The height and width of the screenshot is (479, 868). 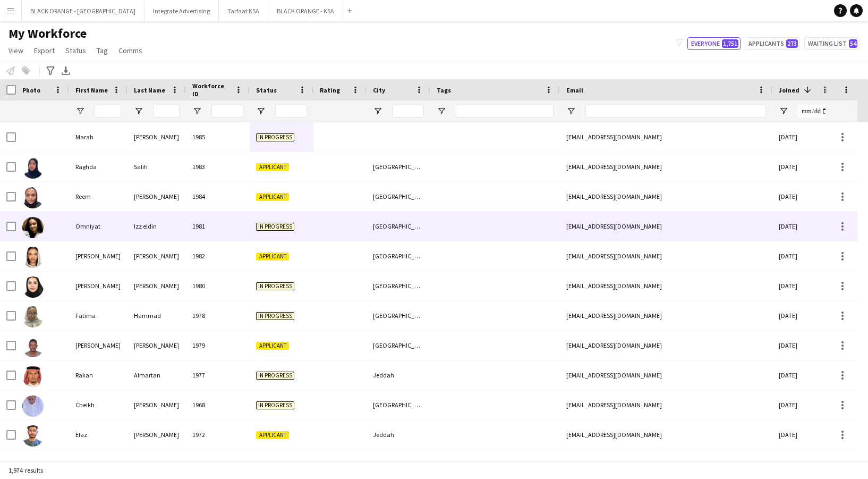 I want to click on input: Last Name Filter Input, so click(x=166, y=111).